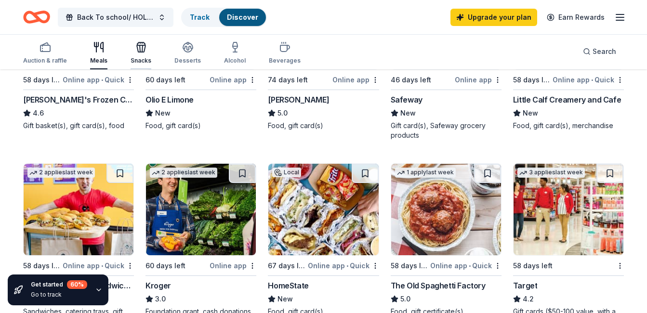 The image size is (647, 313). What do you see at coordinates (199, 17) in the screenshot?
I see `a: Track` at bounding box center [199, 17].